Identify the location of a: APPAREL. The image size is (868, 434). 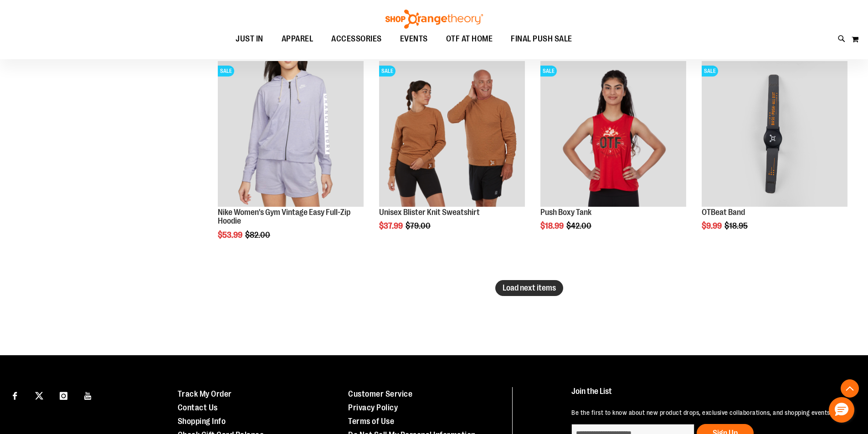
(297, 39).